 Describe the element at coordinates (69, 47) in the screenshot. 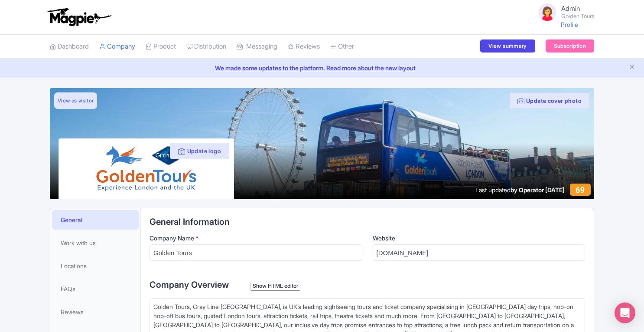

I see `a: Dashboard` at that location.